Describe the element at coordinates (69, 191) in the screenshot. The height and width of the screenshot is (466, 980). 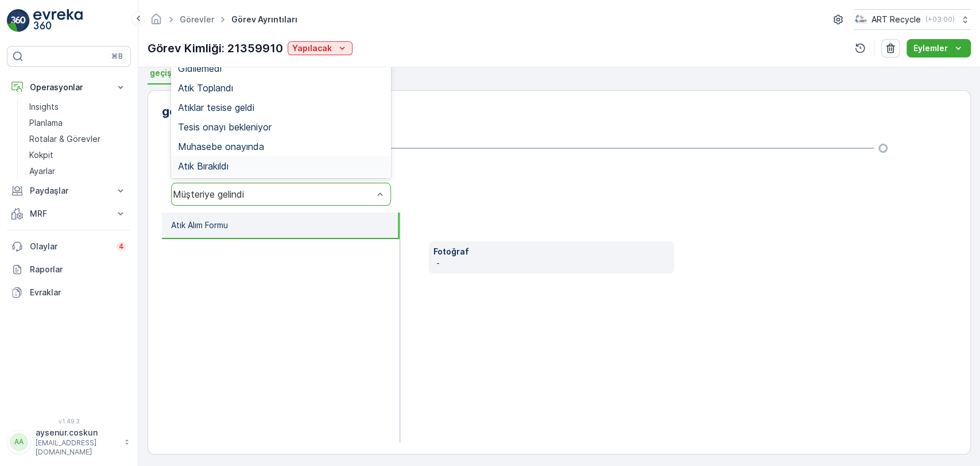
I see `p: Paydaşlar` at that location.